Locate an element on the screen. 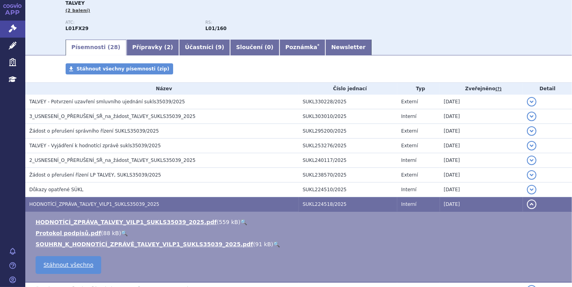 Image resolution: width=572 pixels, height=287 pixels. a: Stáhnout všechno is located at coordinates (68, 265).